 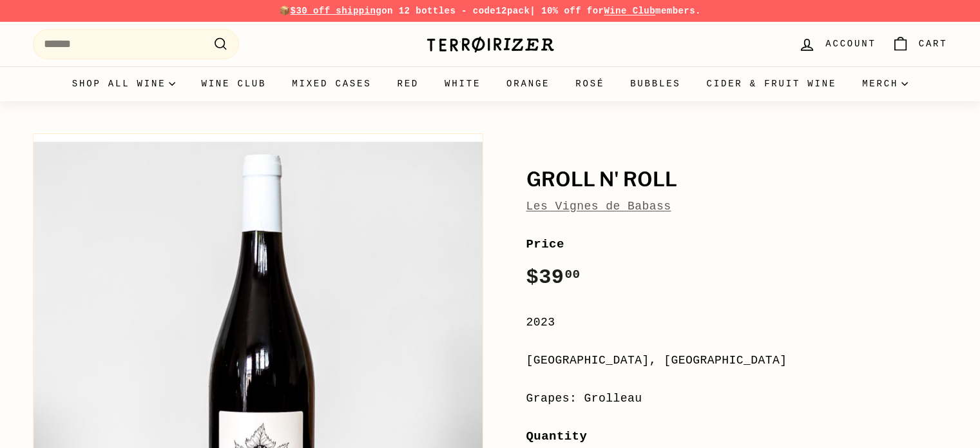 I want to click on a: Account, so click(x=837, y=44).